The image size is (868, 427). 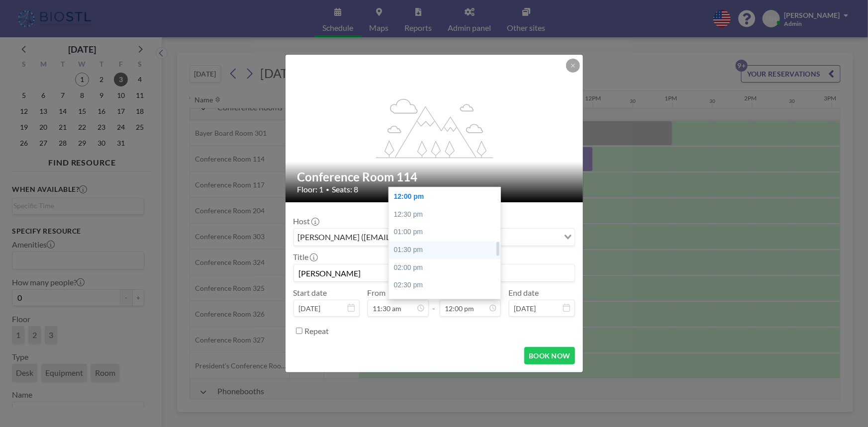 I want to click on g: flex-grow: 1.2;, so click(x=434, y=128).